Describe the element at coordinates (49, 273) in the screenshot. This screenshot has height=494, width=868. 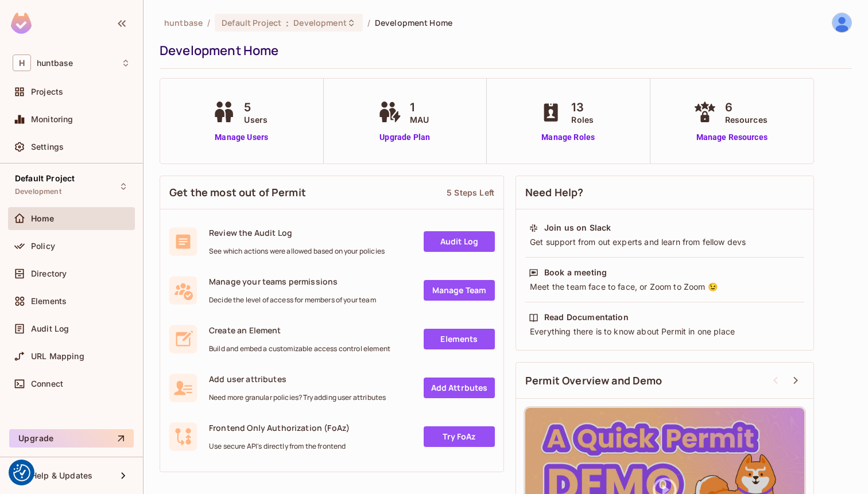
I see `span: Directory` at that location.